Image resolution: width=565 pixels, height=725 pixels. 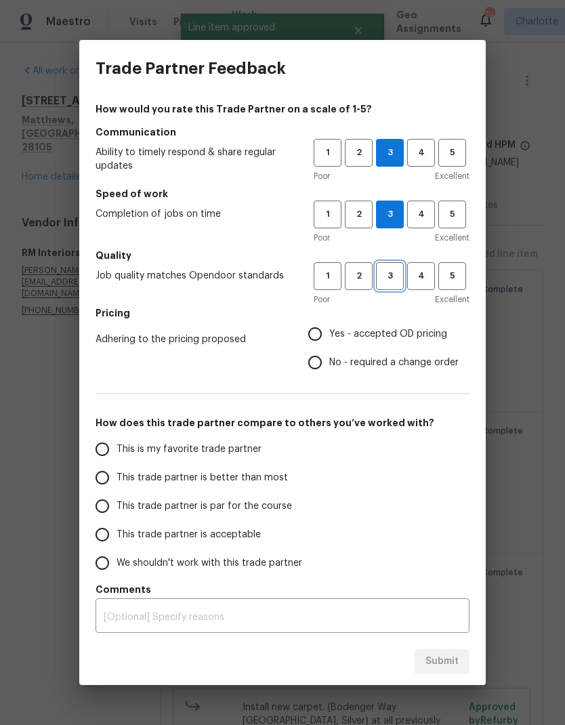 What do you see at coordinates (202, 477) in the screenshot?
I see `span: This trade partner is better than most` at bounding box center [202, 477].